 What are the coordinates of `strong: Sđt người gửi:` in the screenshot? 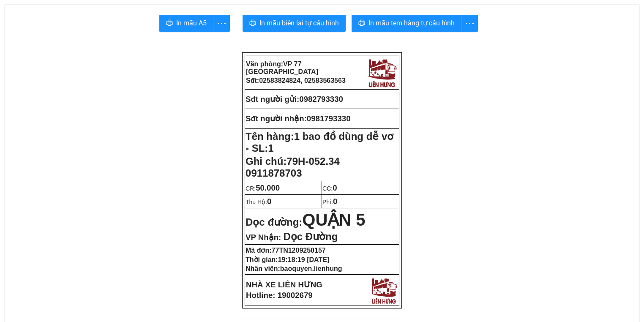 It's located at (272, 99).